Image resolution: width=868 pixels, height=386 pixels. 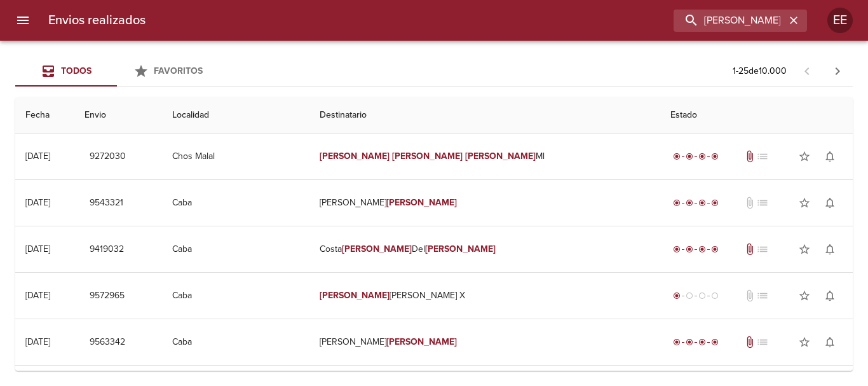 What do you see at coordinates (696, 295) in the screenshot?
I see `div: Generado` at bounding box center [696, 295].